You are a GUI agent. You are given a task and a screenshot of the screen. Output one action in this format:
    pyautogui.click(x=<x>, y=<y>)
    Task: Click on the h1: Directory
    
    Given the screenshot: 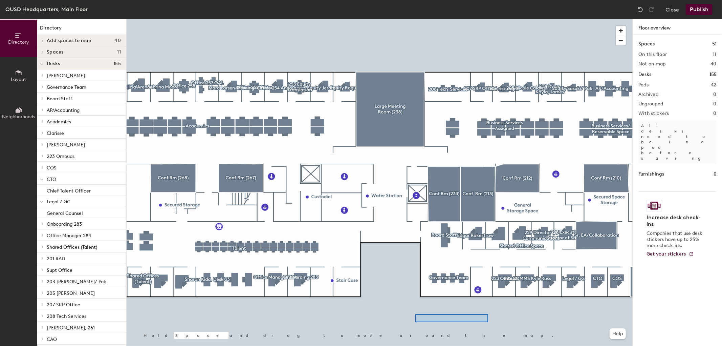 What is the action you would take?
    pyautogui.click(x=82, y=29)
    